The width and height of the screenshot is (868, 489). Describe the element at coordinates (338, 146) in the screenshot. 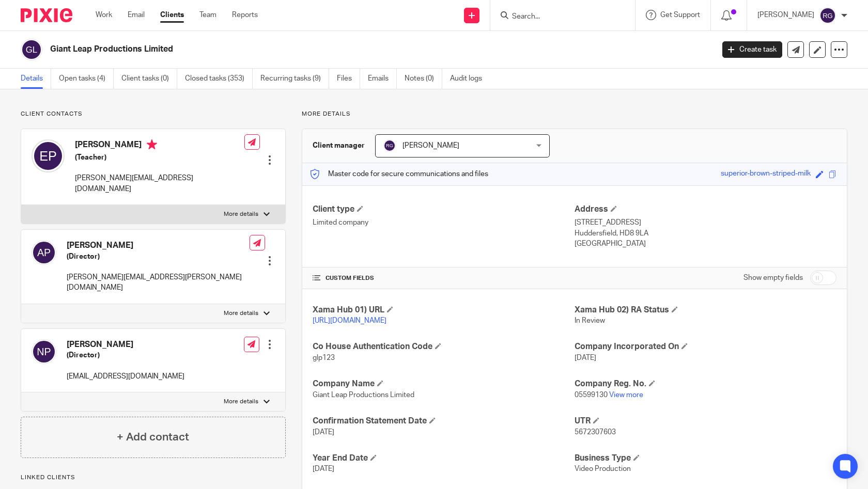

I see `h3: Client manager` at that location.